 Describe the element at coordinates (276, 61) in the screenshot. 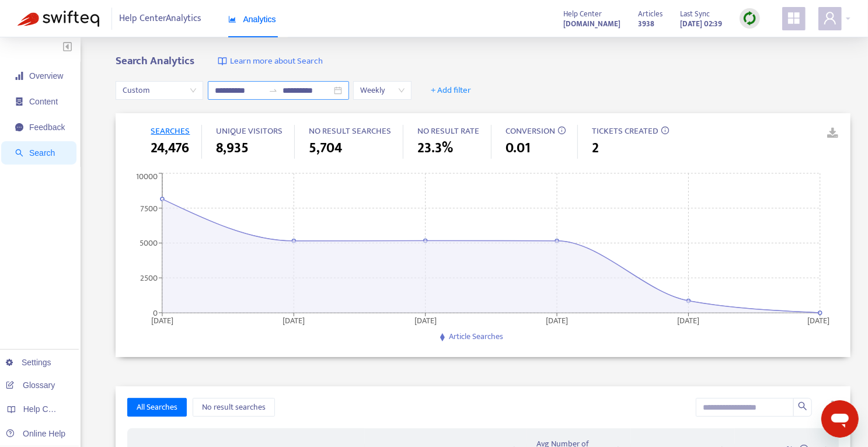

I see `span: Learn more about Search` at that location.